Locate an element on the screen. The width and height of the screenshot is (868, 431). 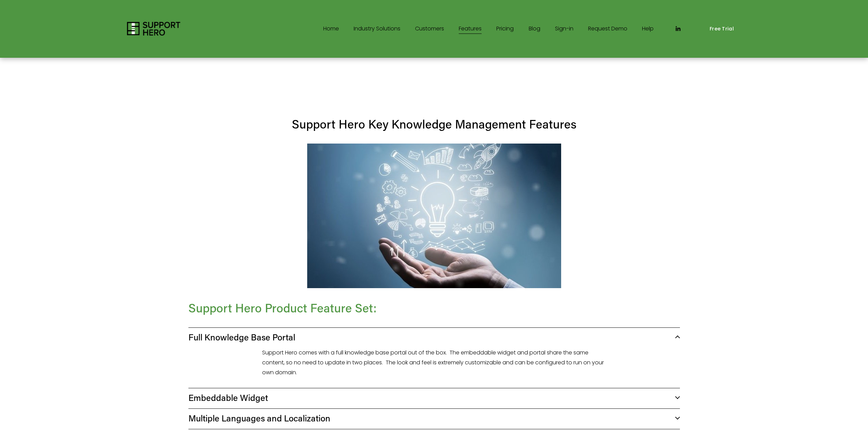
button: Multiple Languages and Localization is located at coordinates (434, 419).